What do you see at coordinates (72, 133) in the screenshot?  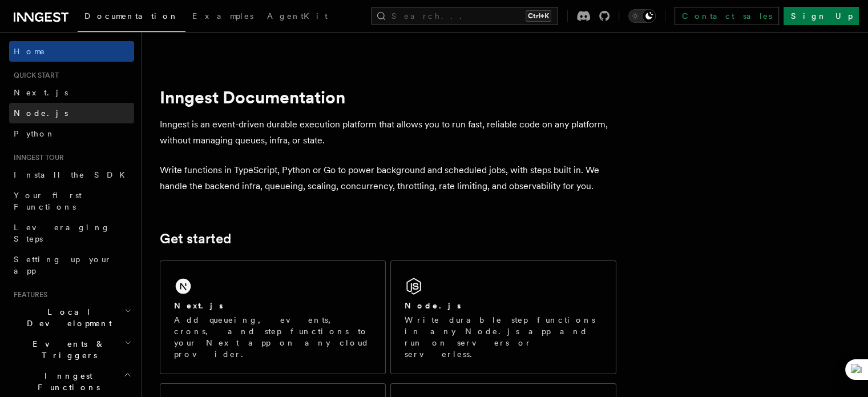 I see `a: Python` at bounding box center [72, 133].